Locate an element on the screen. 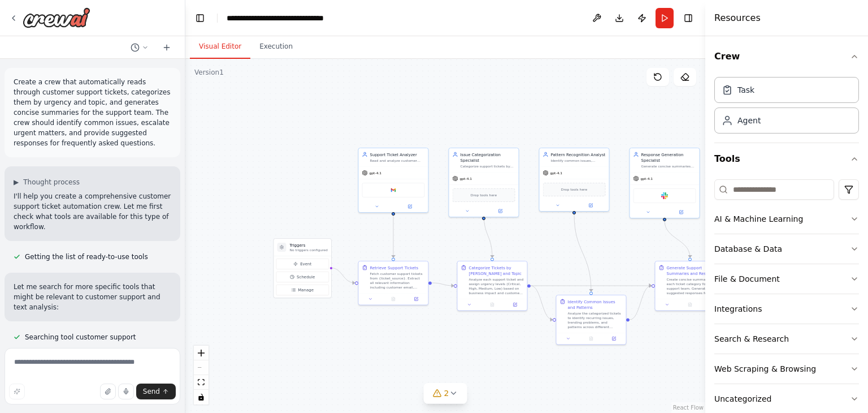  a: React Flow attribution is located at coordinates (688, 407).